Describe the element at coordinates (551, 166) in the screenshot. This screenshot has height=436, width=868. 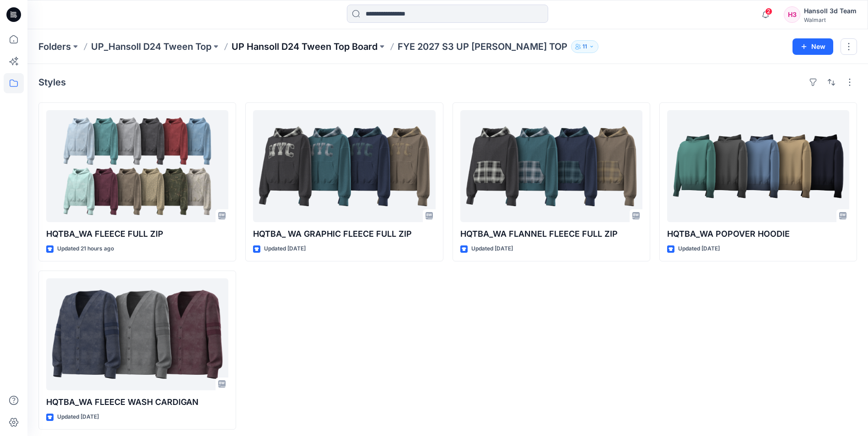
I see `a: HQTBA_WA FLANNEL FLEECE FULL ZIP` at that location.